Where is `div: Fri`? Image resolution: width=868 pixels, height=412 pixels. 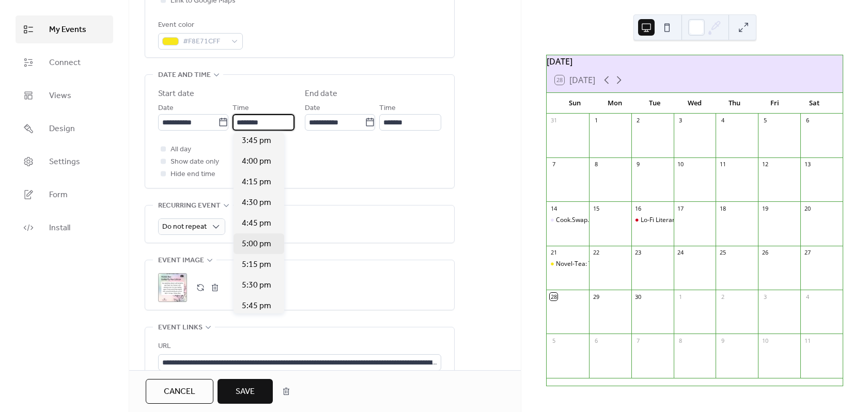
div: Fri is located at coordinates (773, 103).